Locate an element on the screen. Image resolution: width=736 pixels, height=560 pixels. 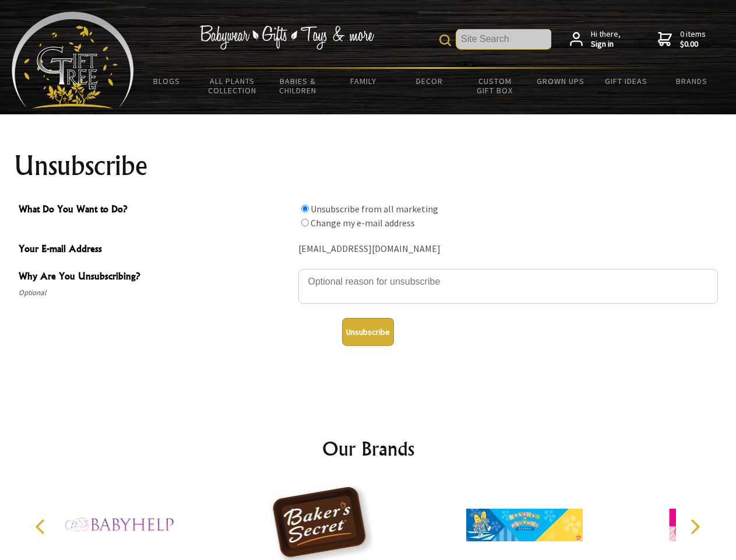
h2: Our Brands is located at coordinates (368, 449).